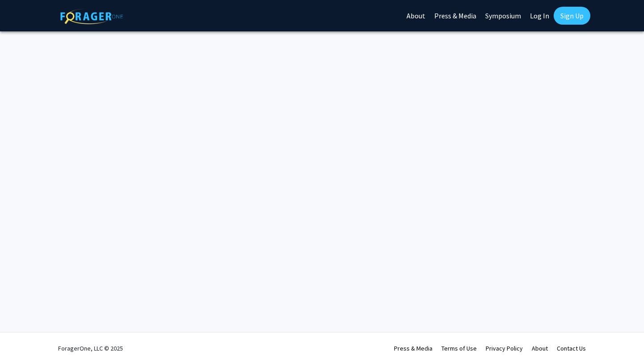 Image resolution: width=644 pixels, height=364 pixels. What do you see at coordinates (540, 348) in the screenshot?
I see `a: About` at bounding box center [540, 348].